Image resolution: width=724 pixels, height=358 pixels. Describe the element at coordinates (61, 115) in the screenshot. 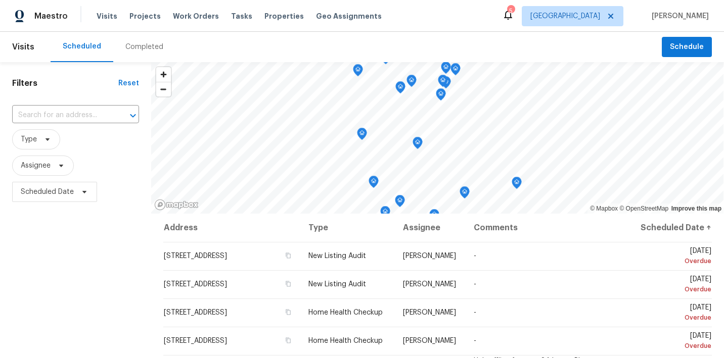

I see `input: Search for an address...` at that location.